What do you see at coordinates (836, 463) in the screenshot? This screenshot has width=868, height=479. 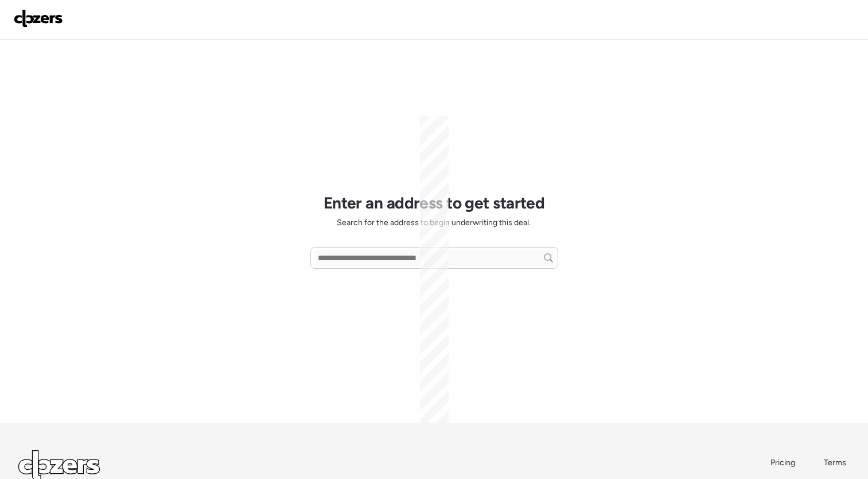 I see `a: Terms` at bounding box center [836, 463].